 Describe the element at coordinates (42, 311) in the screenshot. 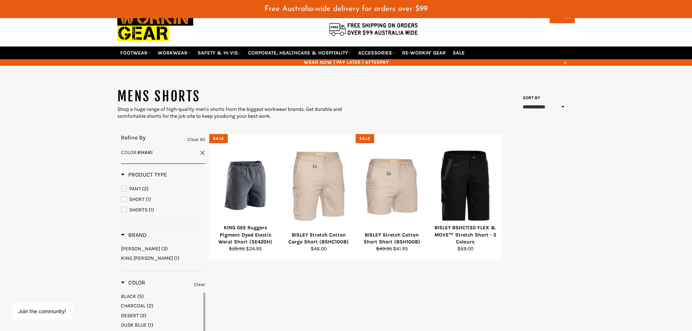

I see `button: Join the community!` at that location.